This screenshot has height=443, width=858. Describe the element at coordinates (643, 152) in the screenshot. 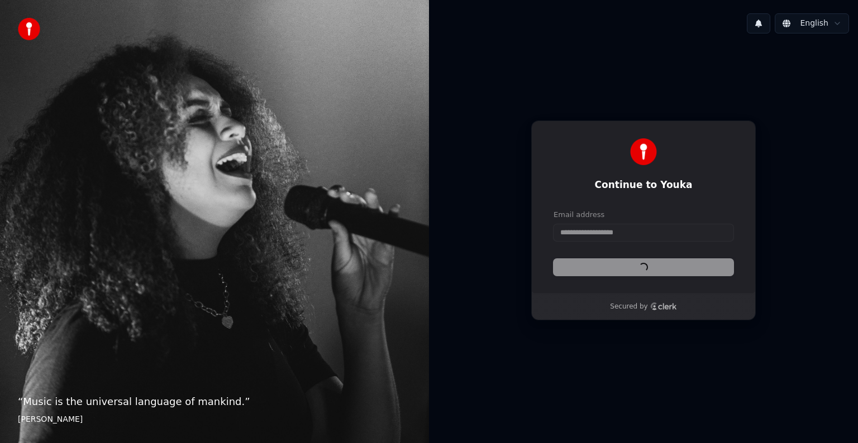

I see `img: Youka` at that location.